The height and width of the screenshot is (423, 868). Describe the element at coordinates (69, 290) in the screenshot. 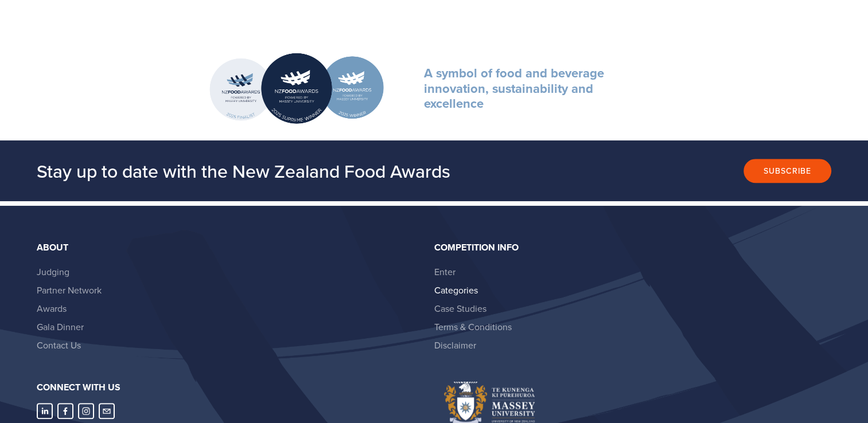

I see `a: Partner Network` at that location.